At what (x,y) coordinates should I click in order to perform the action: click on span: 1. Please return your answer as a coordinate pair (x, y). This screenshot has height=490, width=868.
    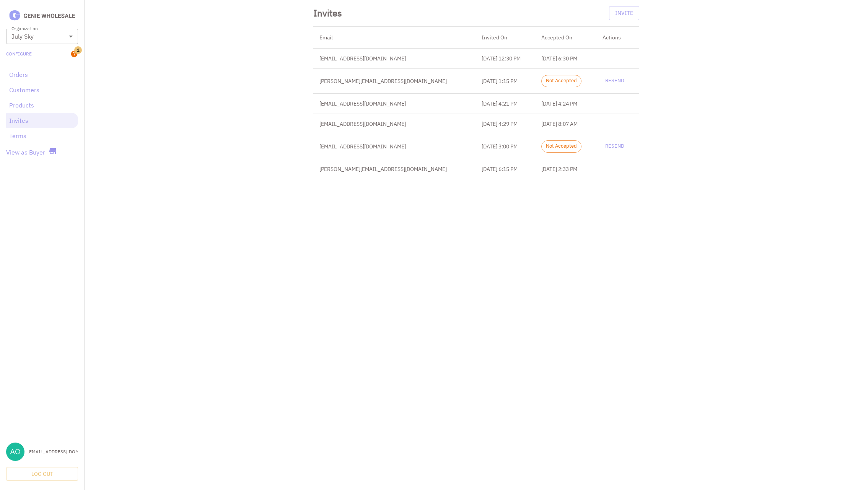
    Looking at the image, I should click on (78, 50).